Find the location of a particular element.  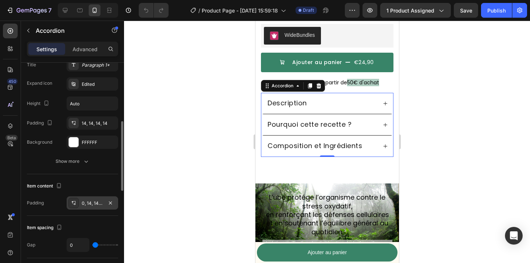

button: WideBundles is located at coordinates (37, 15).